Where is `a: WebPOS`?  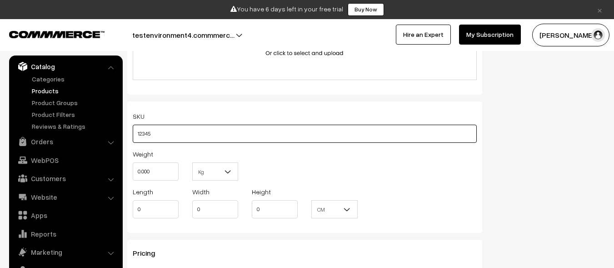 a: WebPOS is located at coordinates (65, 160).